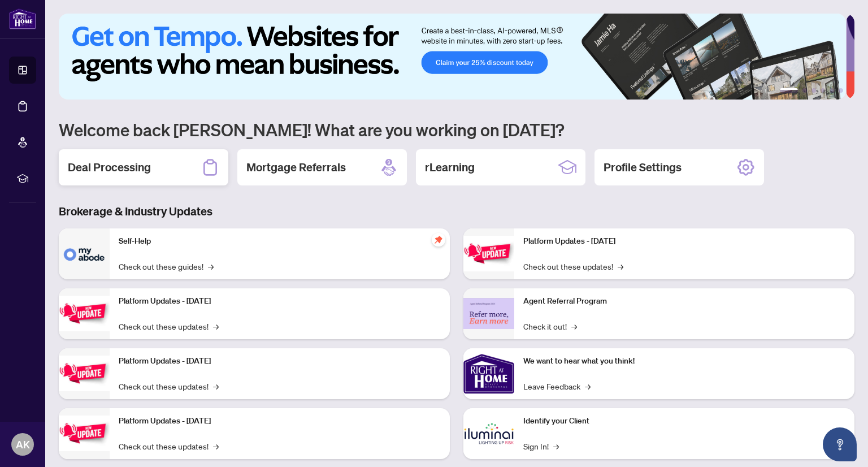 This screenshot has height=467, width=868. Describe the element at coordinates (685, 302) in the screenshot. I see `p: Agent Referral Program` at that location.